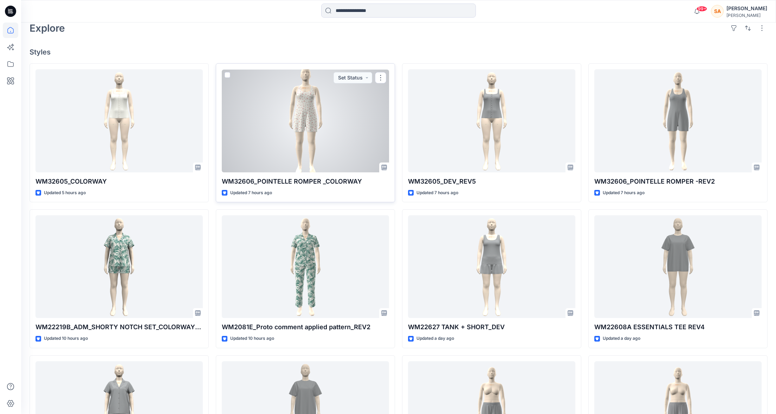 Image resolution: width=776 pixels, height=414 pixels. What do you see at coordinates (119, 266) in the screenshot?
I see `a: WM22219B_ADM_SHORTY NOTCH SET_COLORWAY_REV2` at bounding box center [119, 266].